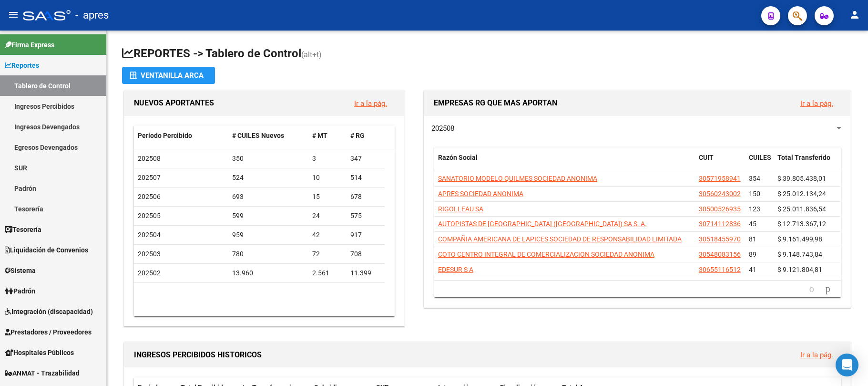 This screenshot has width=868, height=386. I want to click on div: 2.561, so click(327, 273).